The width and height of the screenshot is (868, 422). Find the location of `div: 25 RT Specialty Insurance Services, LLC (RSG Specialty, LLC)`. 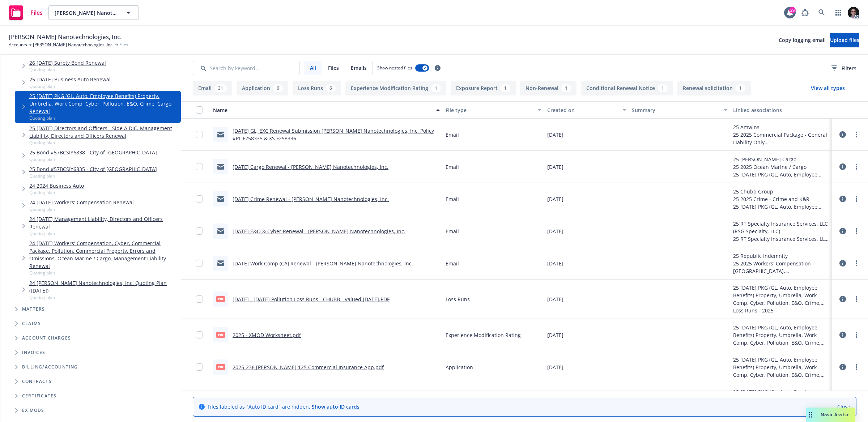

div: 25 RT Specialty Insurance Services, LLC (RSG Specialty, LLC) is located at coordinates (781, 227).